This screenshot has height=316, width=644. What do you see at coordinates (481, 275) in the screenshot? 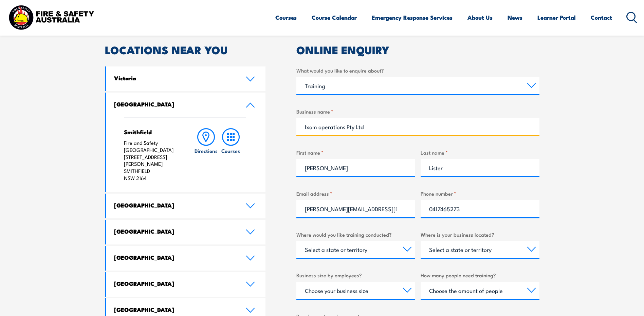
I see `label: How many people need training?` at bounding box center [481, 275].